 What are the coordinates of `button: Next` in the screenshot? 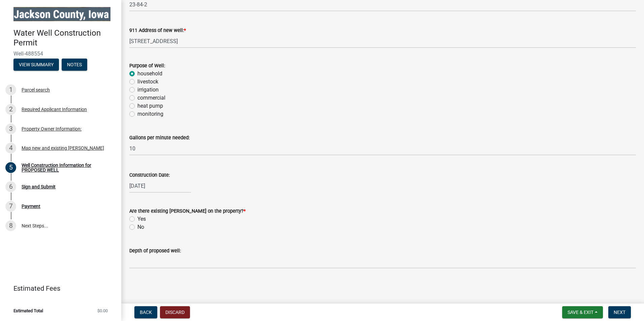 It's located at (619, 313).